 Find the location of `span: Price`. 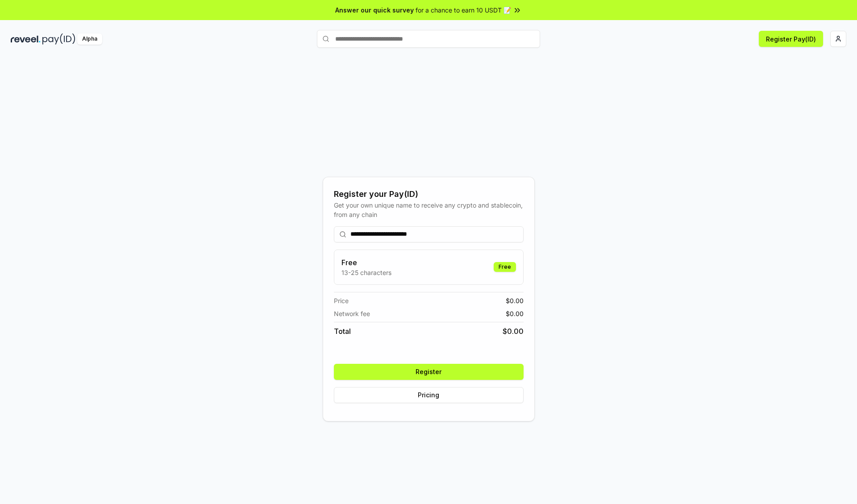

span: Price is located at coordinates (340, 300).